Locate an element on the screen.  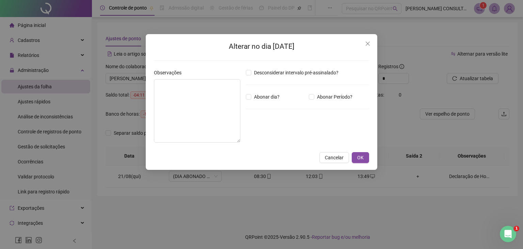
span: close is located at coordinates (368, 44).